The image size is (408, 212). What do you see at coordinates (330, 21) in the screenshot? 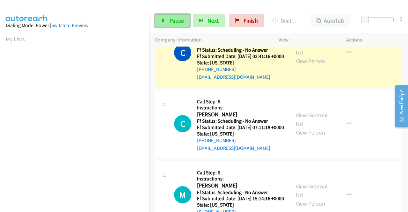
I see `button: AutoTab` at bounding box center [330, 21].